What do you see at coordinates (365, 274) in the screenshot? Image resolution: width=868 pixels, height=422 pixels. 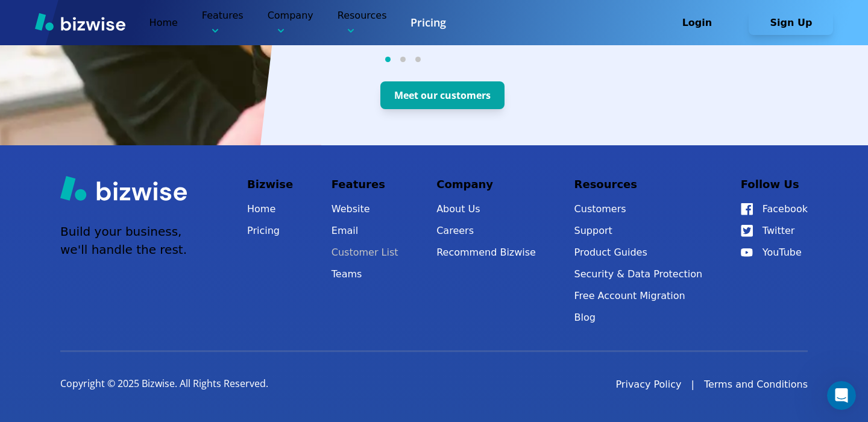 I see `a: Teams` at bounding box center [365, 274].